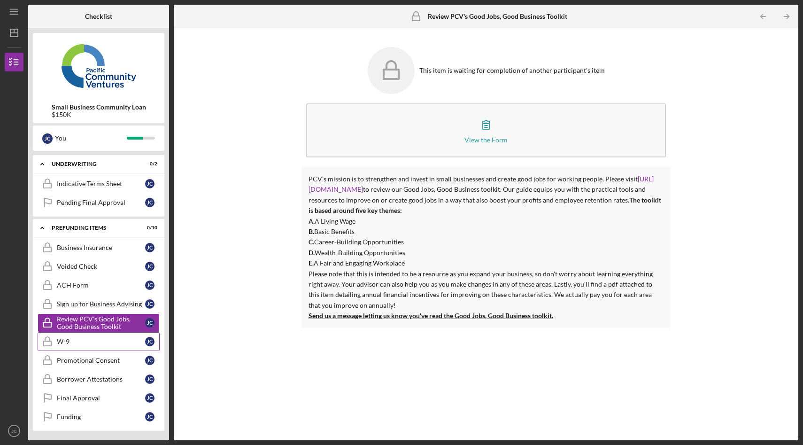 This screenshot has width=803, height=445. Describe the element at coordinates (486, 221) in the screenshot. I see `p: A Living Wage` at that location.